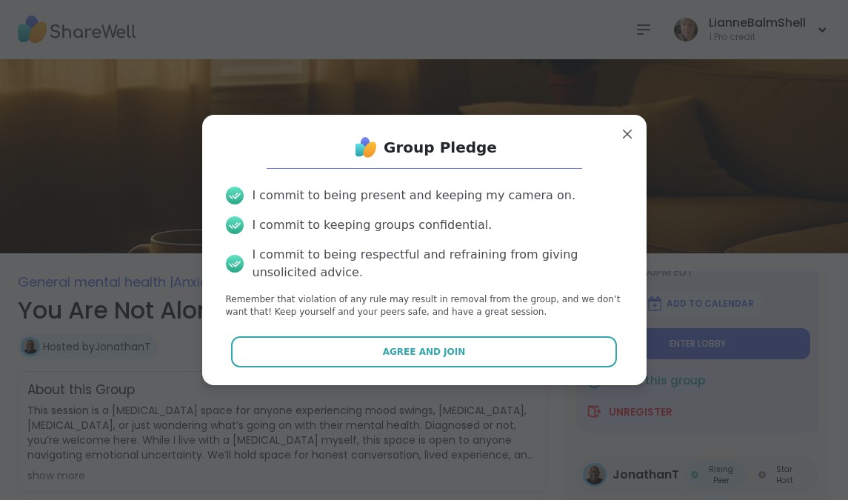 The image size is (848, 500). Describe the element at coordinates (424, 306) in the screenshot. I see `p: Remember that violation of any rule may result in removal from the group, and we don’t want that!...` at that location.